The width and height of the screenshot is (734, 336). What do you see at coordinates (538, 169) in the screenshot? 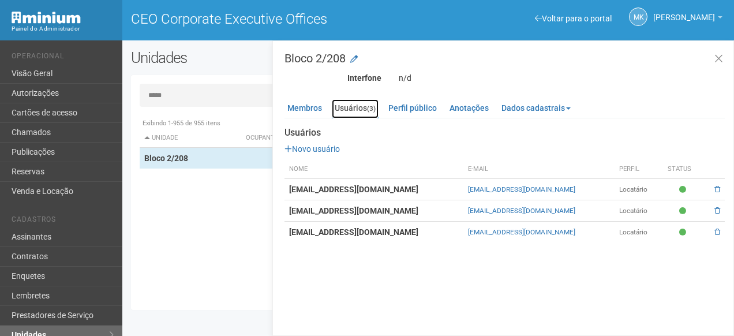
I see `th: E-mail` at bounding box center [538, 169].